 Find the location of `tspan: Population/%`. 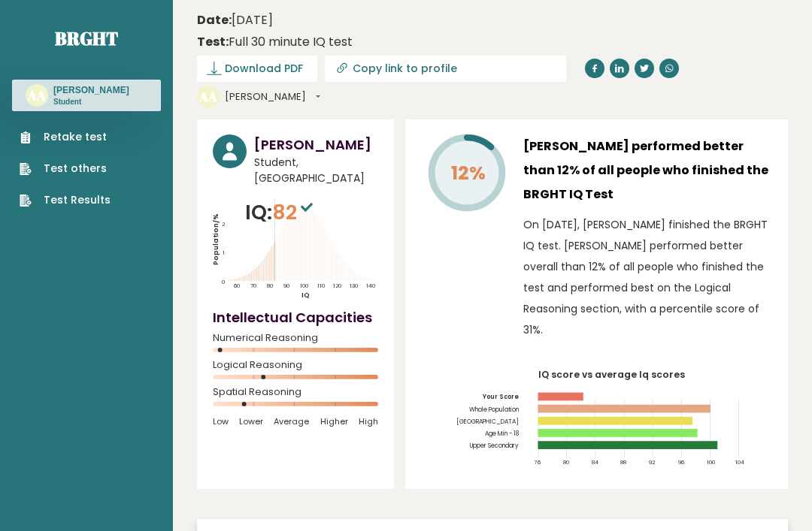

tspan: Population/% is located at coordinates (216, 239).